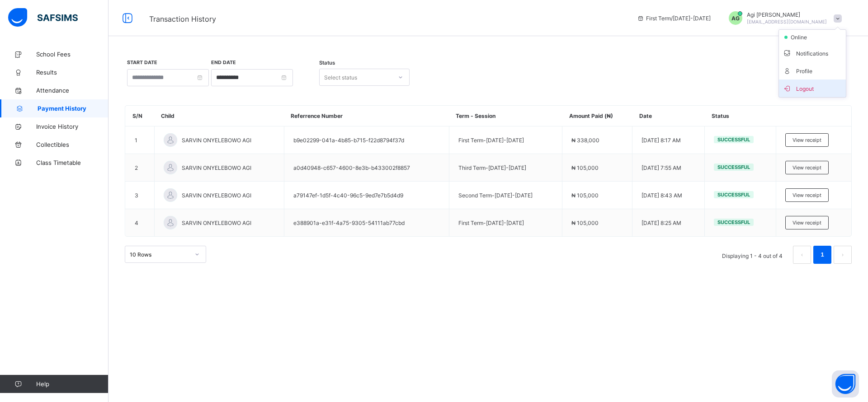 This screenshot has width=868, height=402. I want to click on span: Attendance, so click(73, 91).